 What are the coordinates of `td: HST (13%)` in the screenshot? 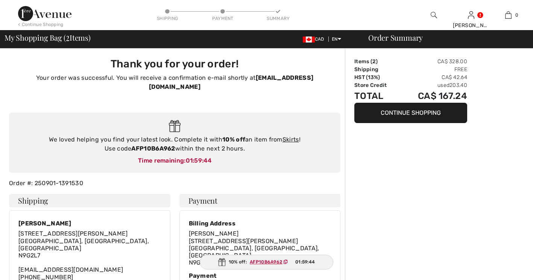 It's located at (376, 77).